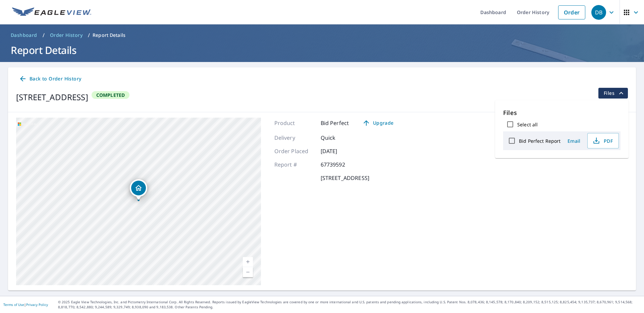 Image resolution: width=644 pixels, height=313 pixels. I want to click on a: Back to Order History, so click(50, 79).